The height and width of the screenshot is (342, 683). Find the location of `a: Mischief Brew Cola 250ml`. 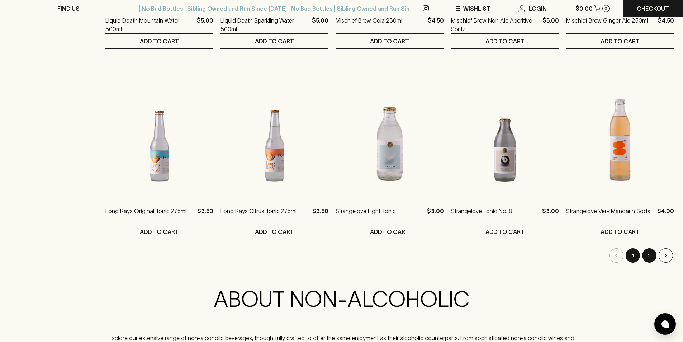

a: Mischief Brew Cola 250ml is located at coordinates (369, 25).